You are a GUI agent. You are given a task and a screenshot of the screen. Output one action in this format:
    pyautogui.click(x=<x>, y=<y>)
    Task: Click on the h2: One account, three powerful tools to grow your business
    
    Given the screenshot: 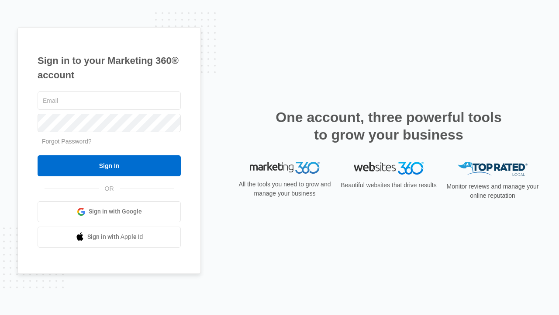 What is the action you would take?
    pyautogui.click(x=389, y=126)
    